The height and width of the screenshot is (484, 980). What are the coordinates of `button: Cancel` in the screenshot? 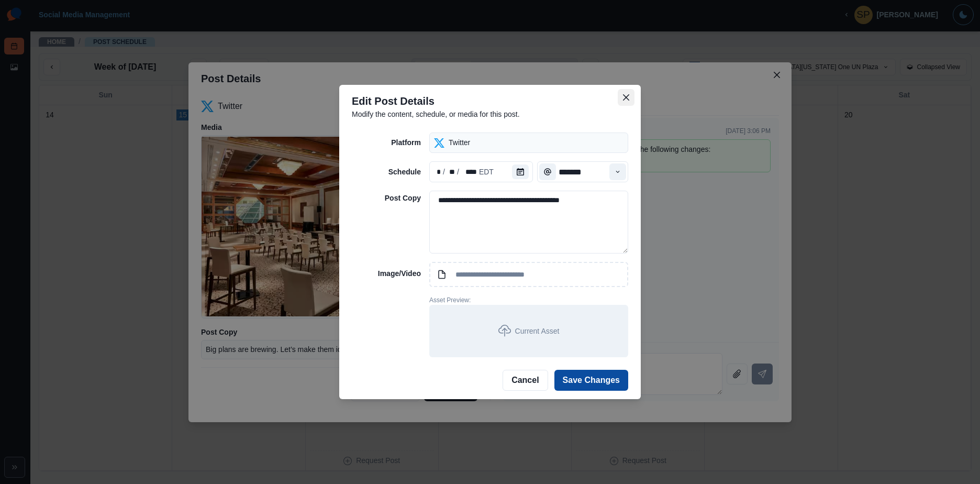 It's located at (525, 380).